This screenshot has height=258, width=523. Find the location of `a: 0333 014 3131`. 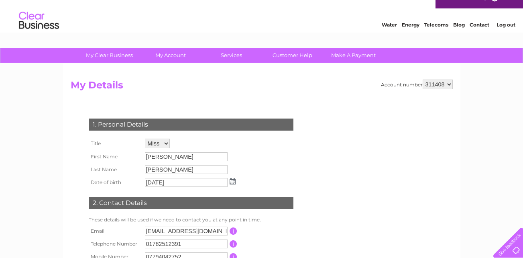

a: 0333 014 3131 is located at coordinates (399, 9).